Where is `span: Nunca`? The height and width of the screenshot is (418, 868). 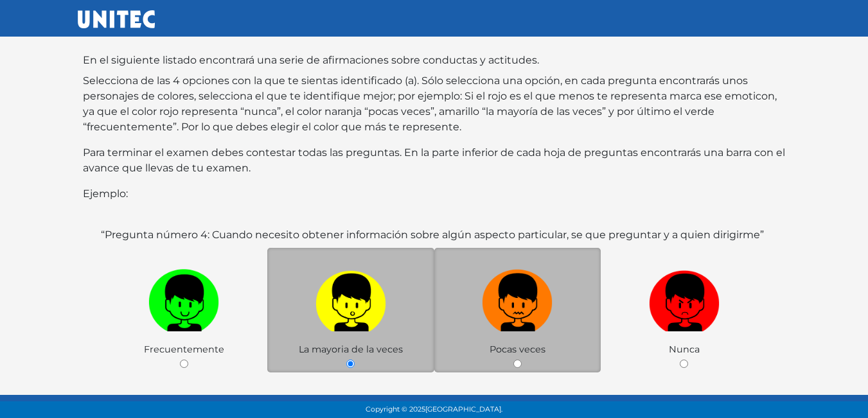
span: Nunca is located at coordinates (684, 349).